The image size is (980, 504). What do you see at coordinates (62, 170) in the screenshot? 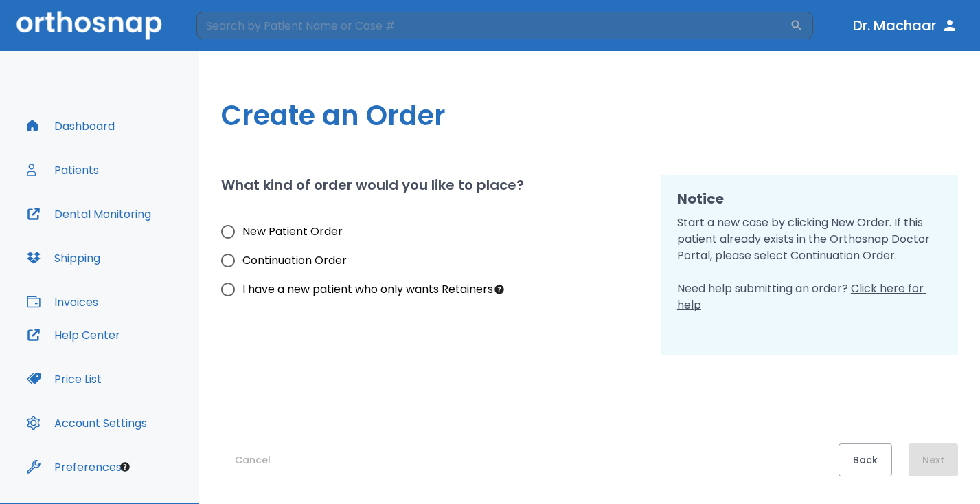
I see `button: Patients` at bounding box center [62, 170].